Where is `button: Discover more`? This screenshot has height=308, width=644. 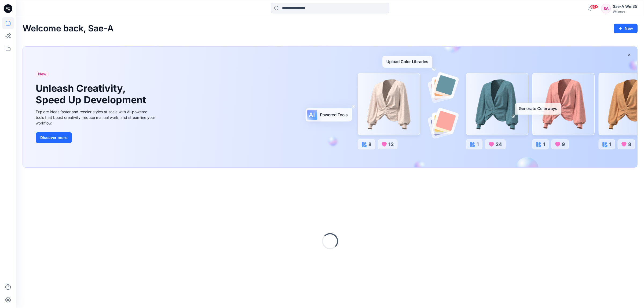 button: Discover more is located at coordinates (54, 138).